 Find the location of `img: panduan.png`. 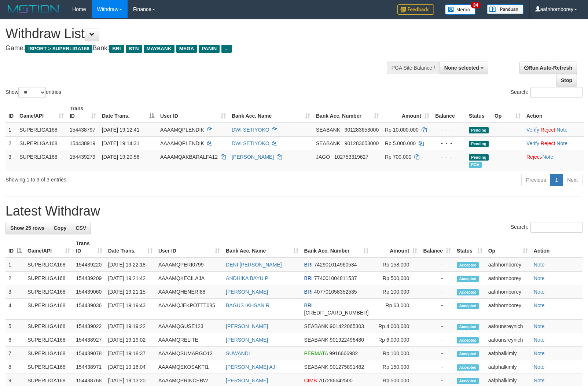

img: panduan.png is located at coordinates (505, 9).